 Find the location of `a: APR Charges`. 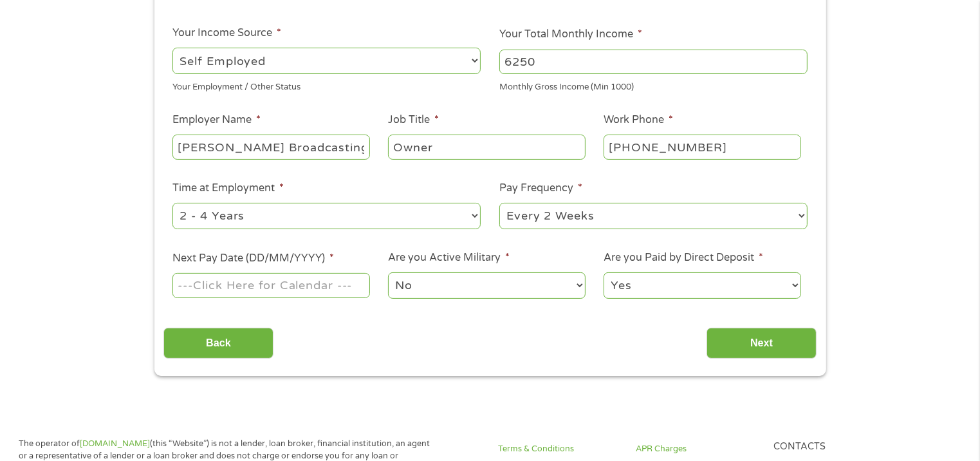

a: APR Charges is located at coordinates (697, 449).